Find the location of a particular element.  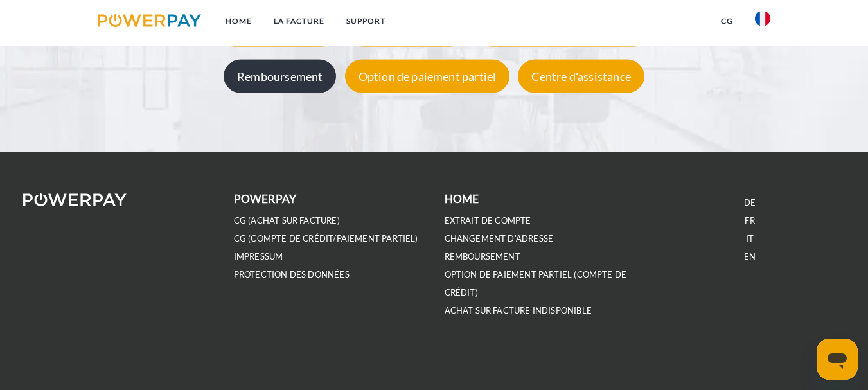

a: FR is located at coordinates (749, 220).